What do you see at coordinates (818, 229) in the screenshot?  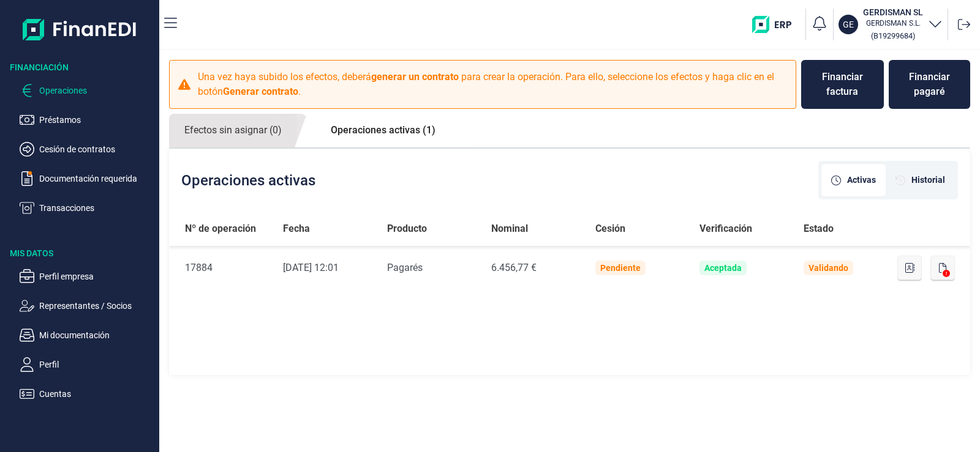 I see `span: Estado` at bounding box center [818, 229].